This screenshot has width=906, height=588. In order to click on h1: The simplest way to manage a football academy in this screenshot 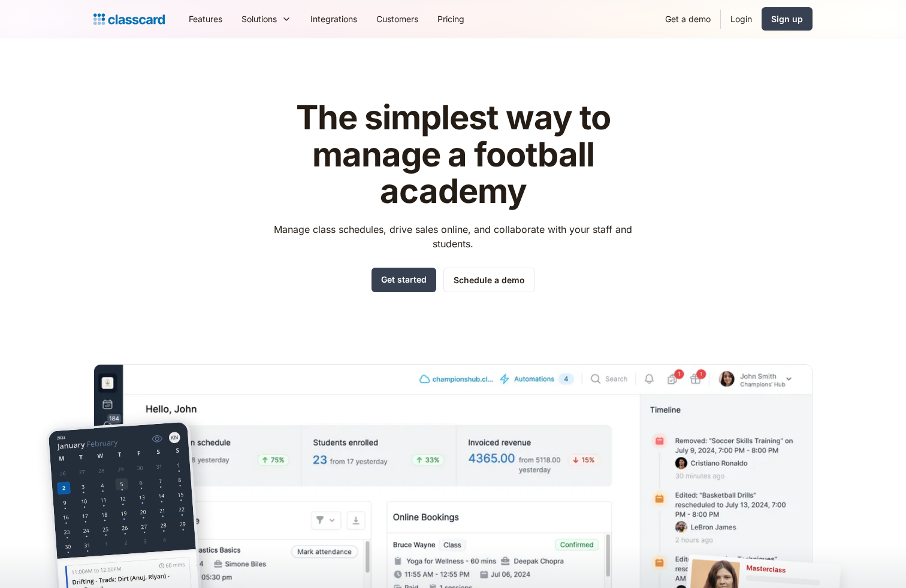, I will do `click(453, 154)`.